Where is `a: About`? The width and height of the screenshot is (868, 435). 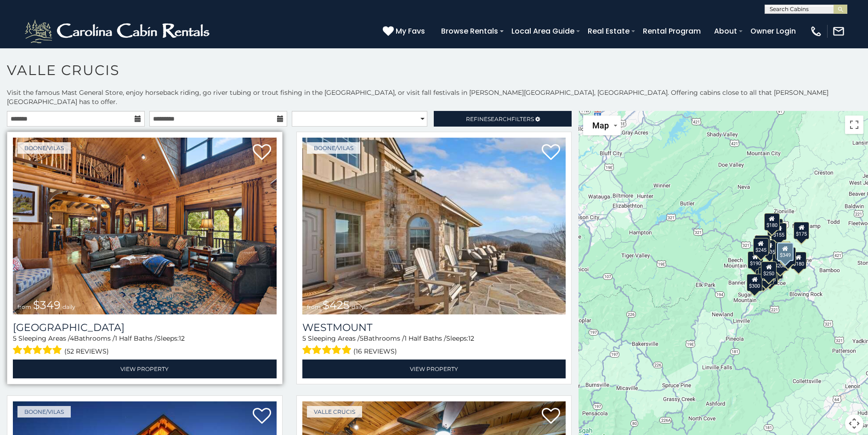
a: About is located at coordinates (726, 31).